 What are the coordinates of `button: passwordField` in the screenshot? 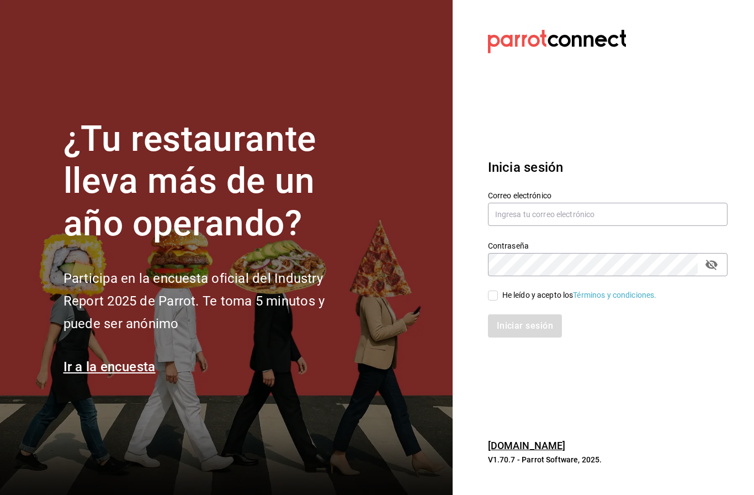 It's located at (712, 265).